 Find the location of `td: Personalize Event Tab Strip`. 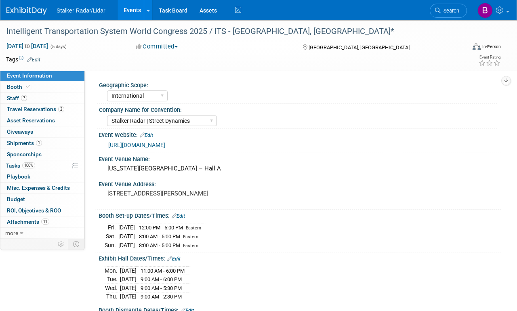

td: Personalize Event Tab Strip is located at coordinates (61, 244).